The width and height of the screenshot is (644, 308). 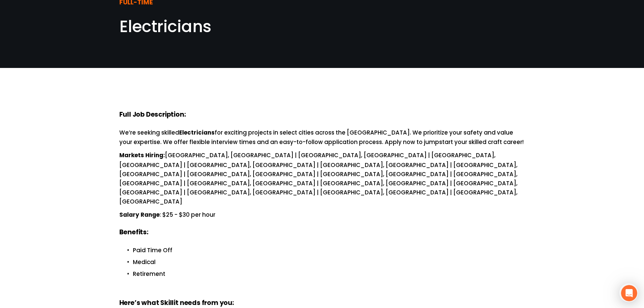 What do you see at coordinates (329, 262) in the screenshot?
I see `p: Medical` at bounding box center [329, 262].